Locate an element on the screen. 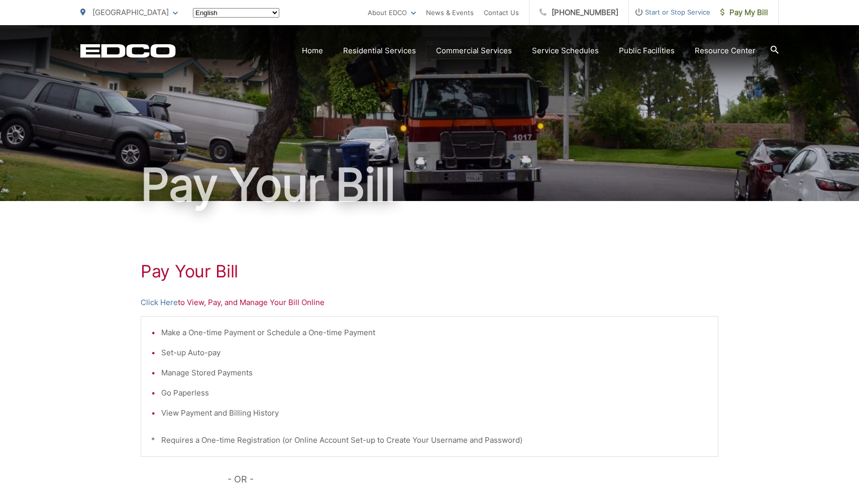 The height and width of the screenshot is (493, 859). p: to View, Pay, and Manage Your Bill Online is located at coordinates (430, 302).